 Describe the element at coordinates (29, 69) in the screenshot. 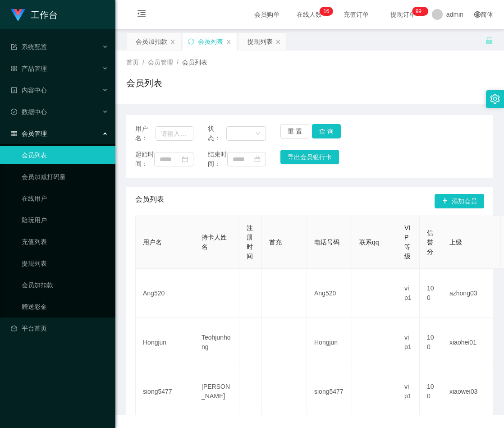

I see `span: 产品管理` at that location.